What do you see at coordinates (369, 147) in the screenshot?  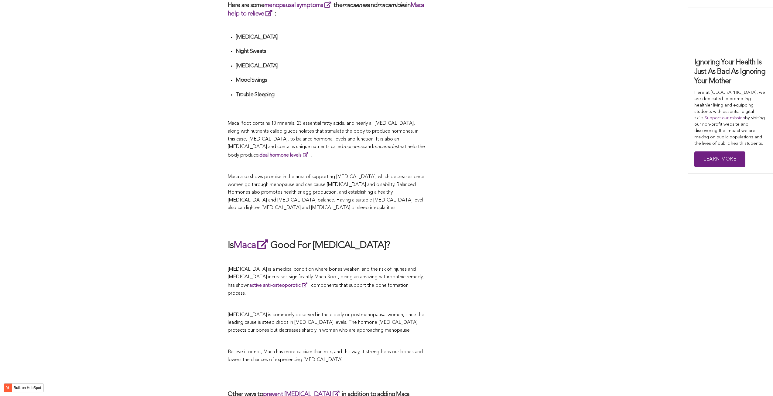 I see `span: and` at bounding box center [369, 147].